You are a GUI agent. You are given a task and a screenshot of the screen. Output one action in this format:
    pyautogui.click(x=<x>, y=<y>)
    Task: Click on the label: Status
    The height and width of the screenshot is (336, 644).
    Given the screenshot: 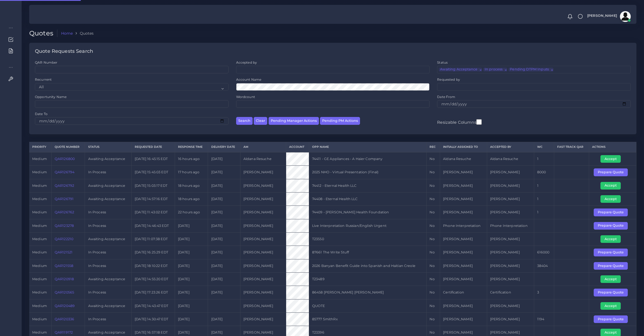 What is the action you would take?
    pyautogui.click(x=442, y=62)
    